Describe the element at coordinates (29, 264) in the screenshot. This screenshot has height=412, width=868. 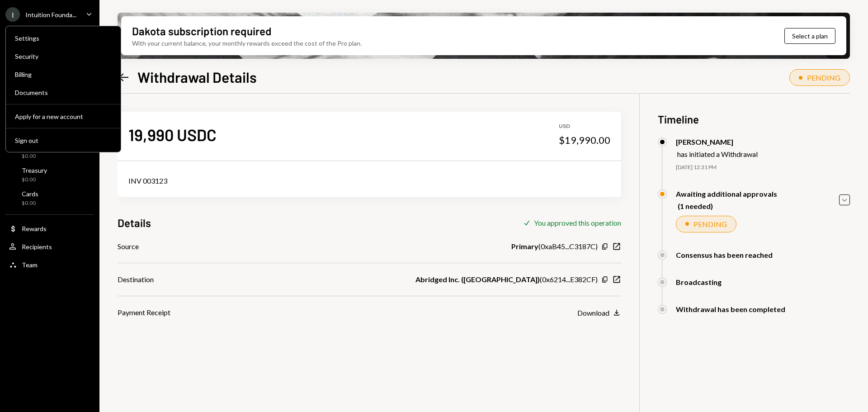
I see `div: Team` at that location.